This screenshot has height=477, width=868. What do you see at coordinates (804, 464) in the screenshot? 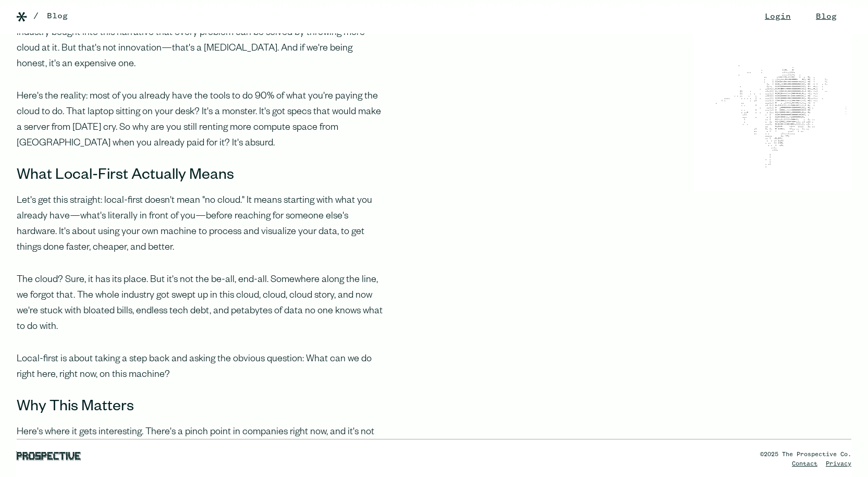
I see `a: Contact` at bounding box center [804, 464].